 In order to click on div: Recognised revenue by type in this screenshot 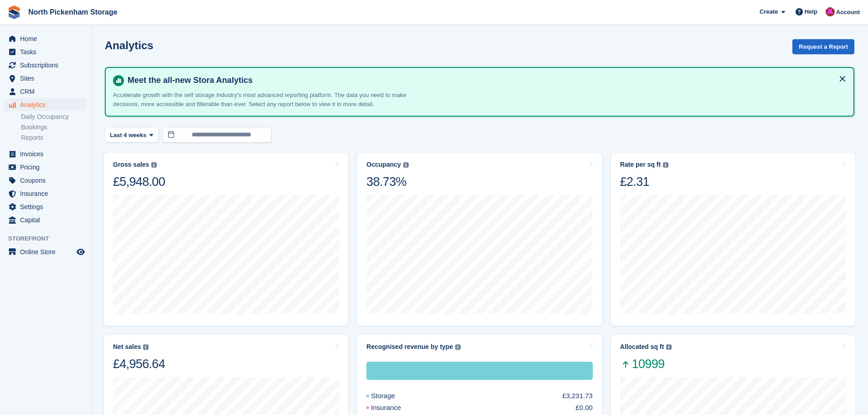, I will do `click(410, 347)`.